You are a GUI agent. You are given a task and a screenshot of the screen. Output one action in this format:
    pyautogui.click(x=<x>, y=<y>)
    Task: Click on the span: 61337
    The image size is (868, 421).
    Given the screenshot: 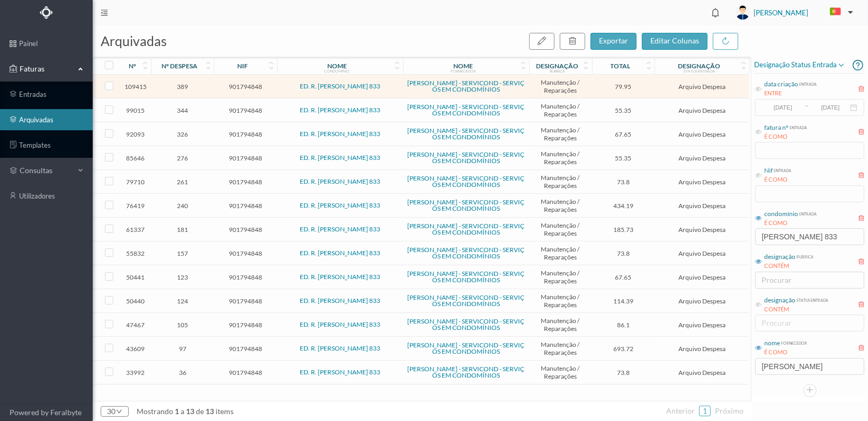 What is the action you would take?
    pyautogui.click(x=135, y=229)
    